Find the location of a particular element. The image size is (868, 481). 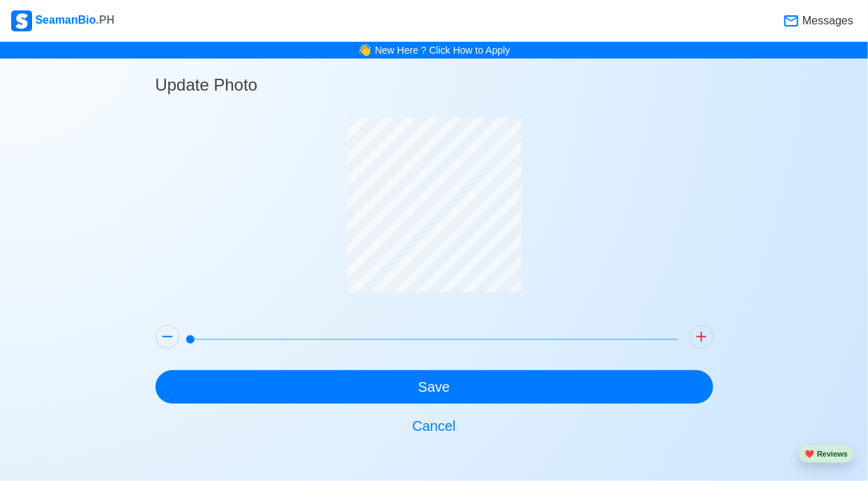

a: New Here ? Click How to Apply is located at coordinates (443, 51).